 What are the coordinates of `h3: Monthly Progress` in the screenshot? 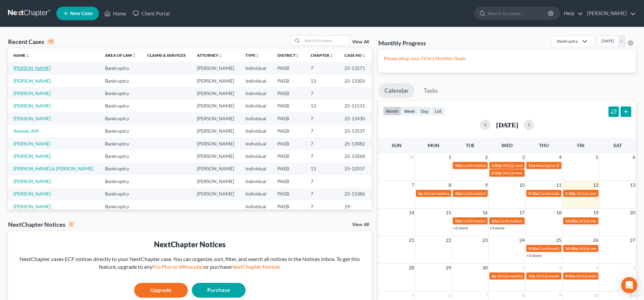 It's located at (402, 43).